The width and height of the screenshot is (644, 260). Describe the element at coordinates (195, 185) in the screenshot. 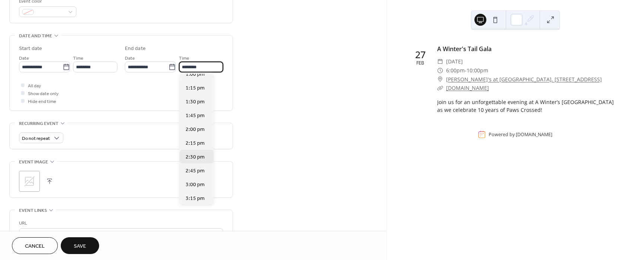

I see `span: 3:00 pm` at that location.